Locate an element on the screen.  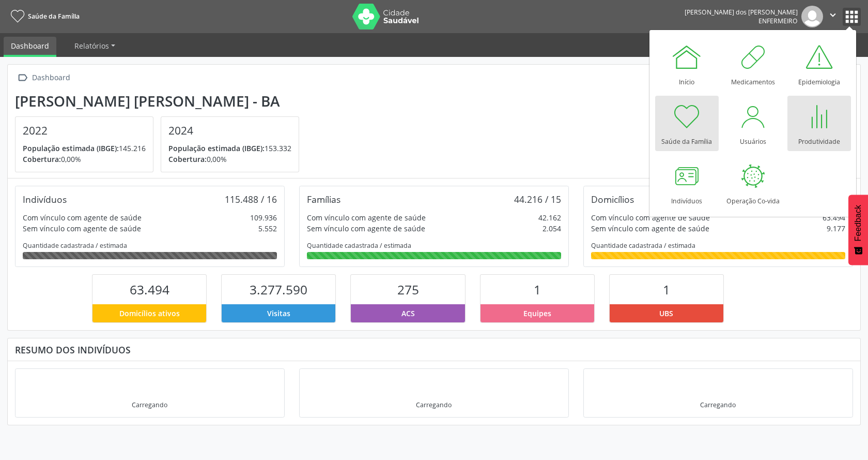
div: 109.936 is located at coordinates (264, 218).